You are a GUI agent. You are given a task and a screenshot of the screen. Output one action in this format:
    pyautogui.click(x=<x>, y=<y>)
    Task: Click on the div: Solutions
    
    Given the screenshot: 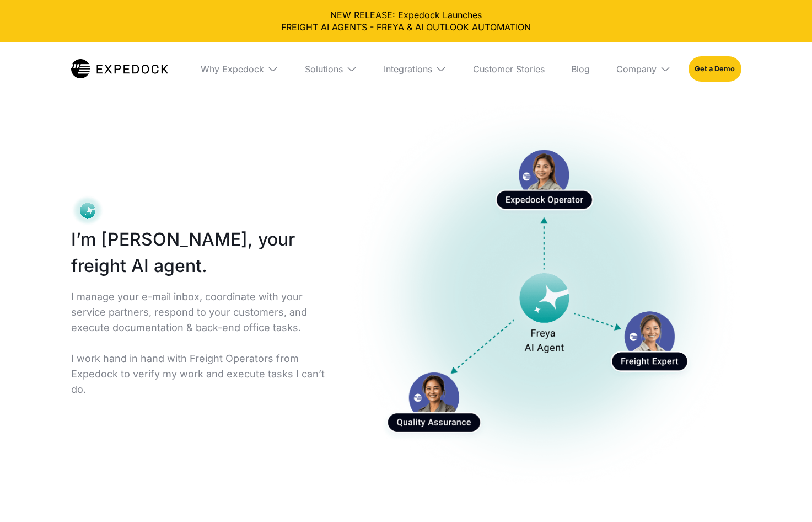 What is the action you would take?
    pyautogui.click(x=323, y=69)
    